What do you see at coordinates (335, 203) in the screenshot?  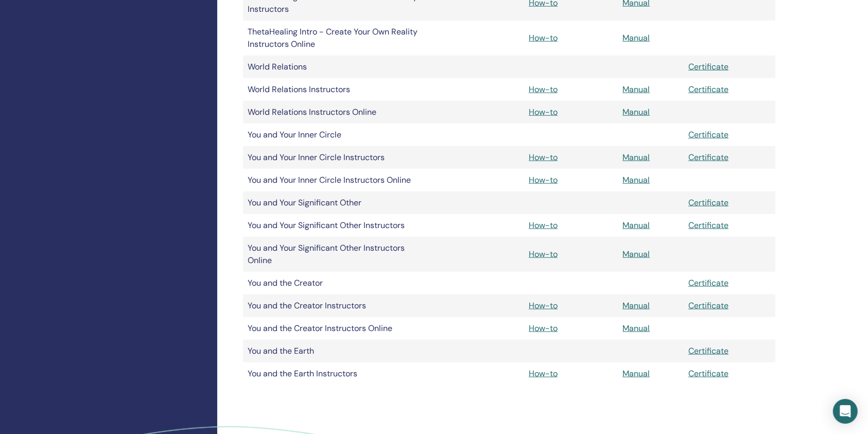 I see `td: You and Your Significant Other` at bounding box center [335, 203].